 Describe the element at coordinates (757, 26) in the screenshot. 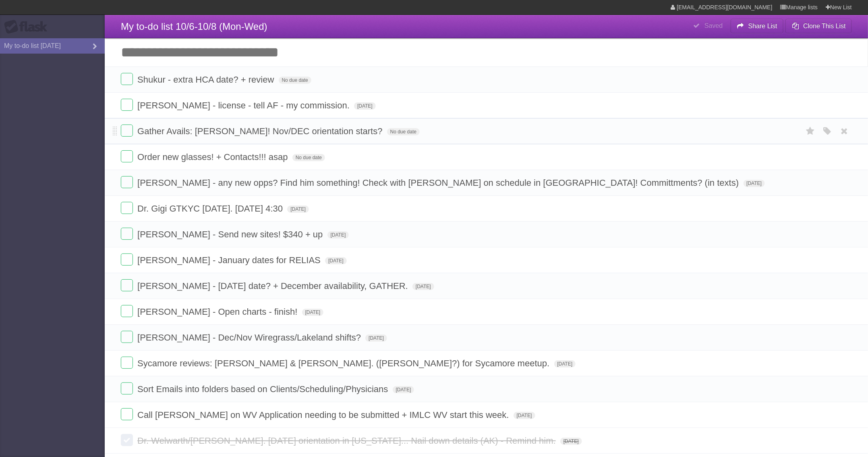

I see `button: Share List` at that location.